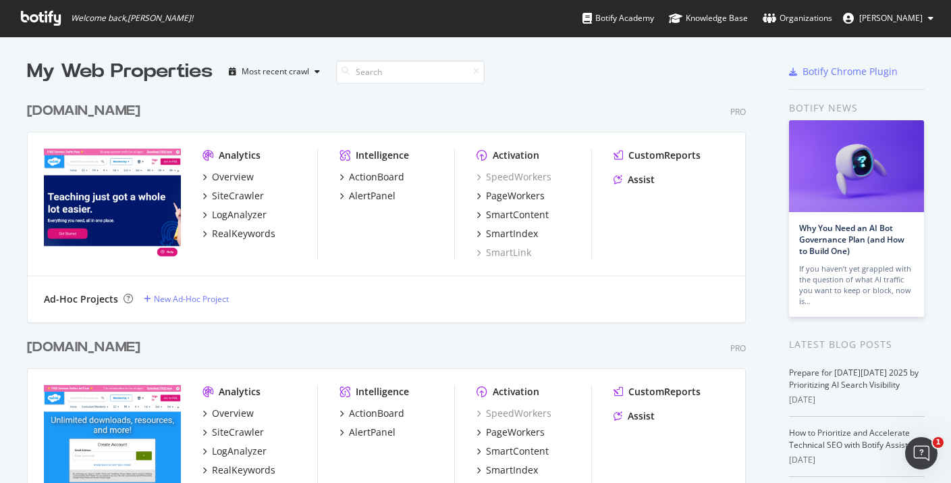  Describe the element at coordinates (939, 442) in the screenshot. I see `span: 1` at that location.